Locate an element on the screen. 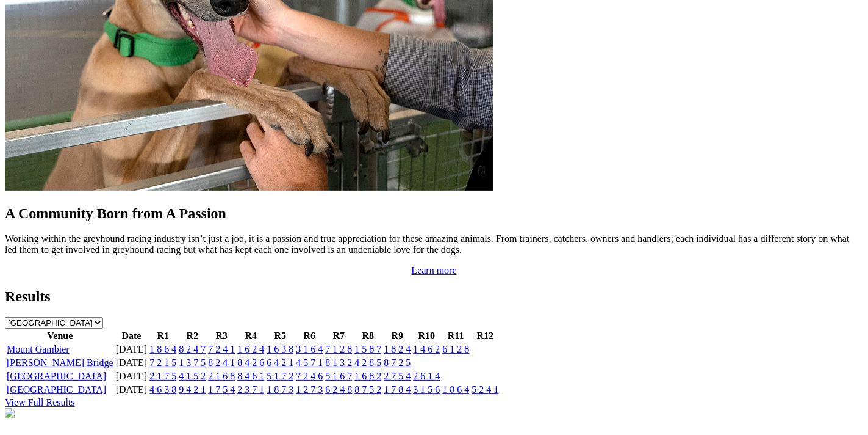 The height and width of the screenshot is (435, 868). th: R10 is located at coordinates (426, 336).